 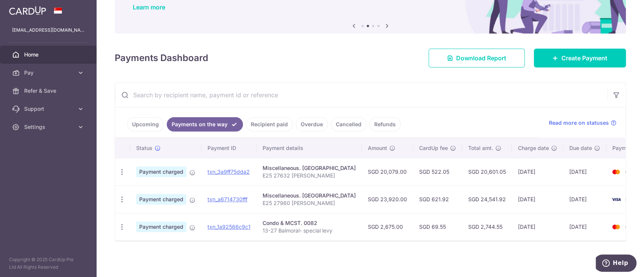 I want to click on th: Payment ID, so click(x=229, y=148).